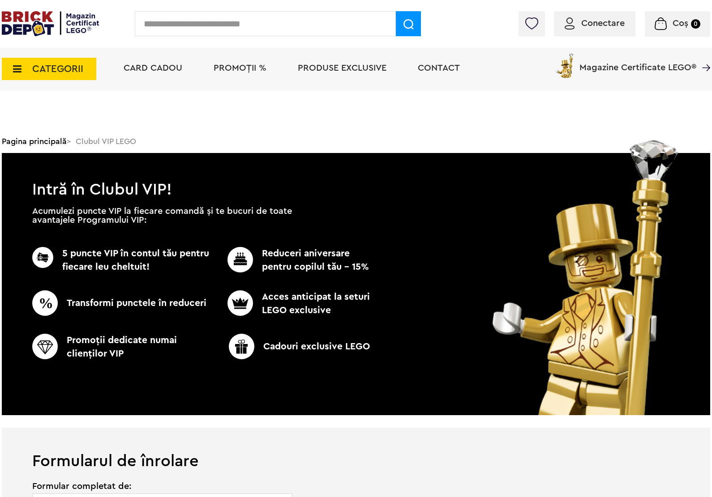  What do you see at coordinates (680, 23) in the screenshot?
I see `span: Coș` at bounding box center [680, 23].